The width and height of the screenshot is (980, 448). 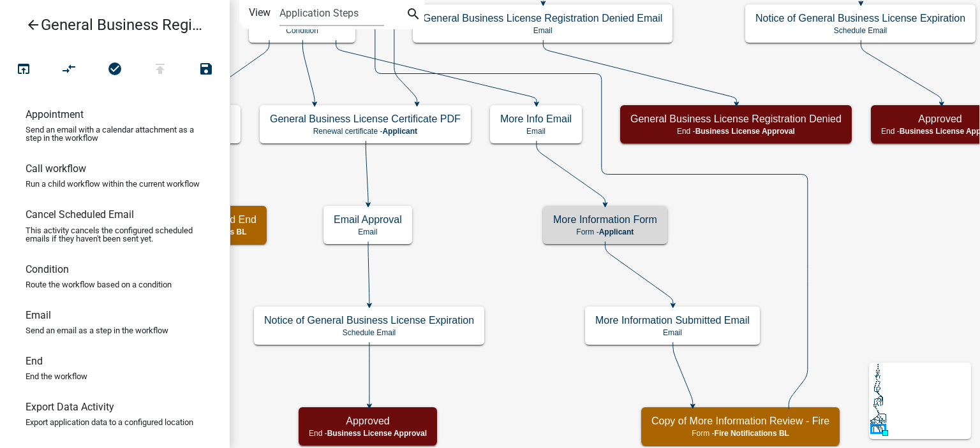 What do you see at coordinates (98, 285) in the screenshot?
I see `p: Route the workflow based on a condition` at bounding box center [98, 285].